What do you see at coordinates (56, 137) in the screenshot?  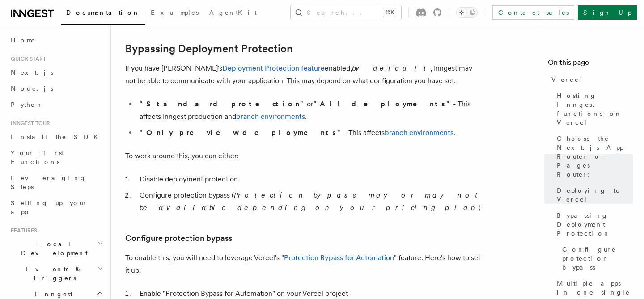 I see `a: Install the SDK` at bounding box center [56, 137].